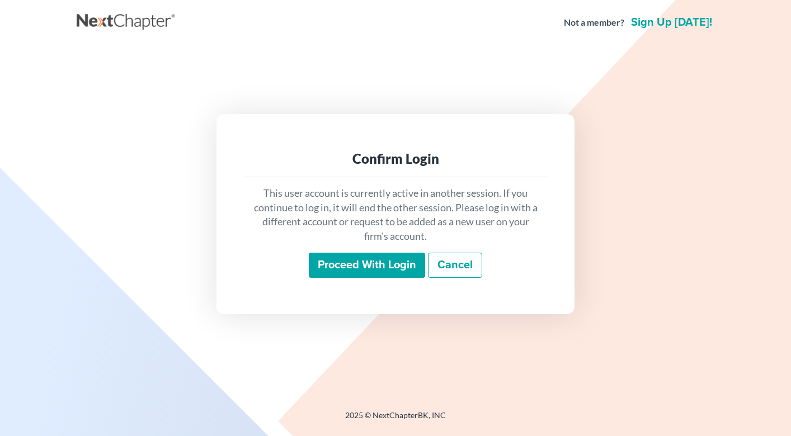 Image resolution: width=791 pixels, height=436 pixels. Describe the element at coordinates (396, 420) in the screenshot. I see `div: 2025 © NextChapterBK, INC` at that location.